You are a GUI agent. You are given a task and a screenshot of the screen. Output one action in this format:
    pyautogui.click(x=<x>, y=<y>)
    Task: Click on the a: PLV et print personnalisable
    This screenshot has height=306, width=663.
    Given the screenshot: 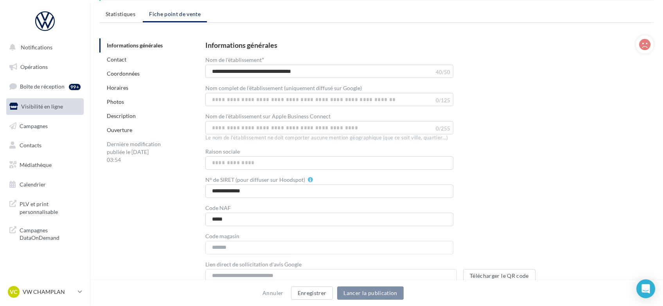 What is the action you would take?
    pyautogui.click(x=45, y=207)
    